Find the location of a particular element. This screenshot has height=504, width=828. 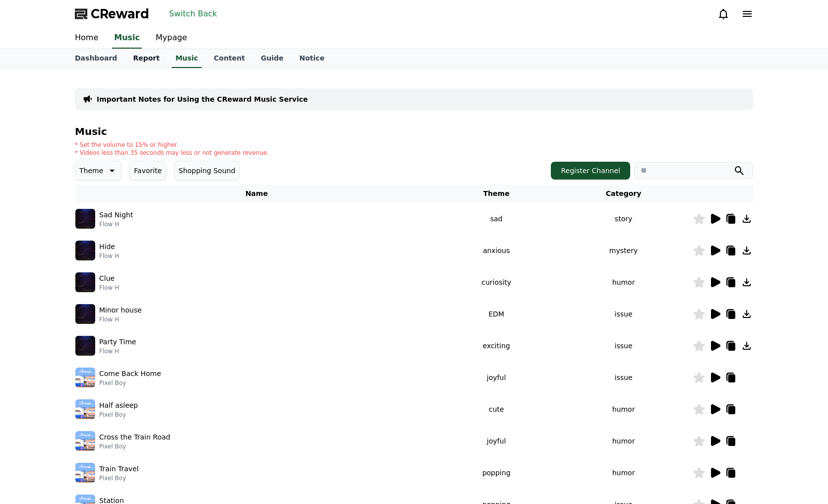

p: Theme is located at coordinates (91, 171).